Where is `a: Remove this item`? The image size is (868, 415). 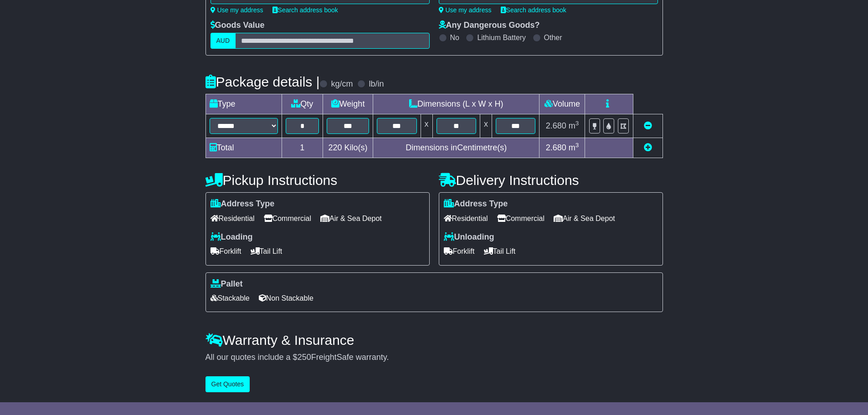 a: Remove this item is located at coordinates (648, 126).